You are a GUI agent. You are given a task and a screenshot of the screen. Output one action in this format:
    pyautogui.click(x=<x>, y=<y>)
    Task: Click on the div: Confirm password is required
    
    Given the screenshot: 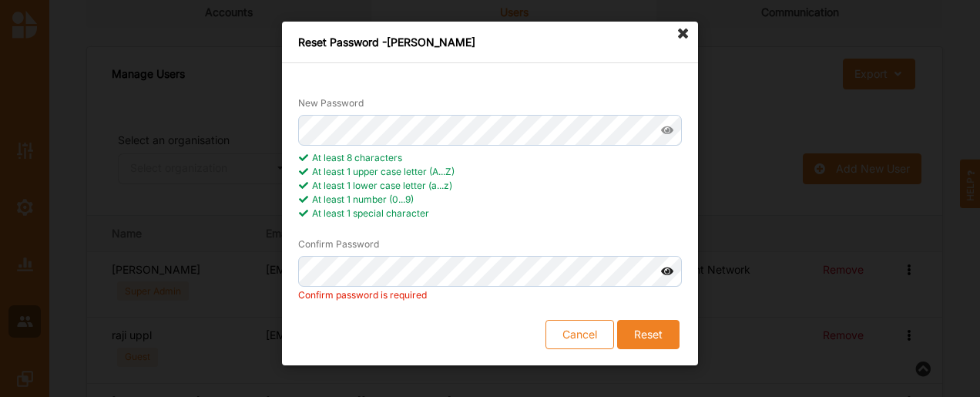 What is the action you would take?
    pyautogui.click(x=490, y=295)
    